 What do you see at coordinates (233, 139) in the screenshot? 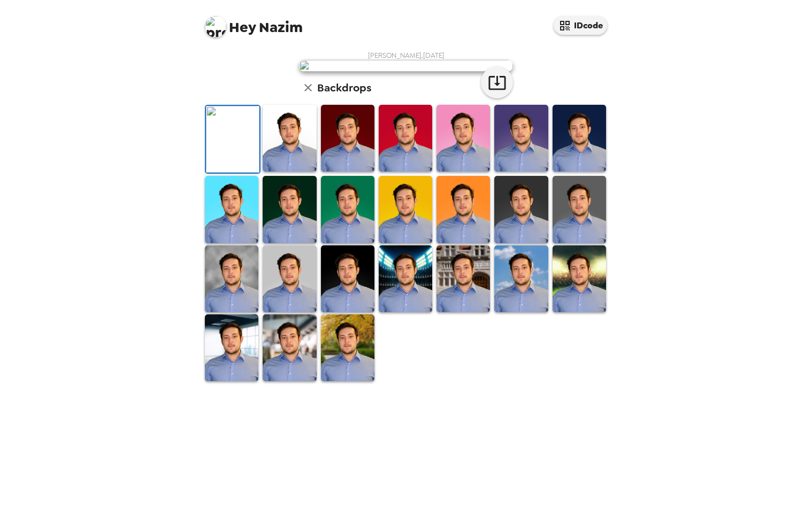
I see `img: Original` at bounding box center [233, 139].